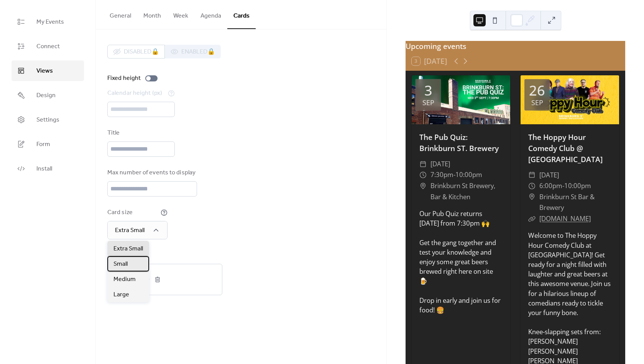 The image size is (644, 364). What do you see at coordinates (164, 255) in the screenshot?
I see `div: Default Image` at bounding box center [164, 255].